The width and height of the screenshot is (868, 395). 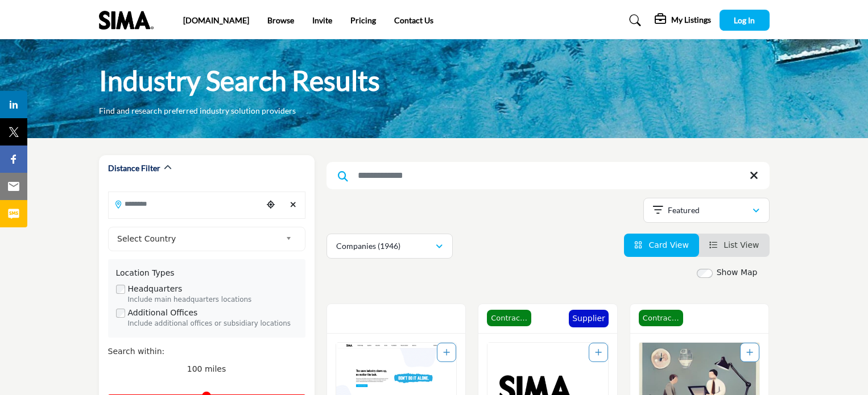 I want to click on label: Additional Offices, so click(x=163, y=313).